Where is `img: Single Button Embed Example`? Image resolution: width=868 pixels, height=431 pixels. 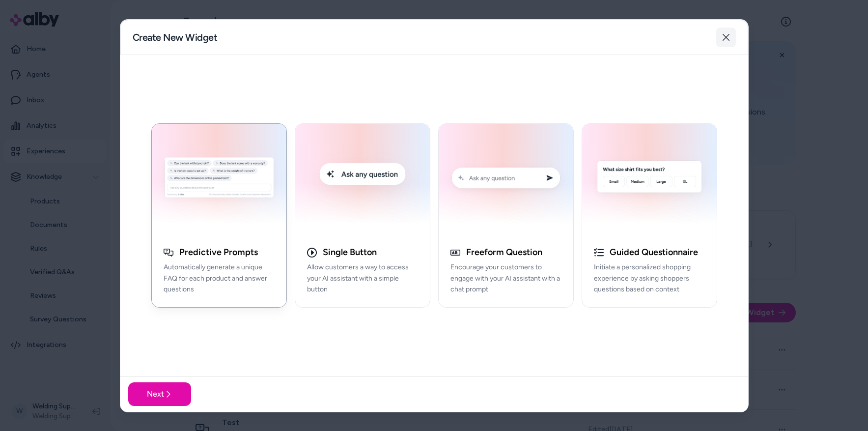
img: Single Button Embed Example is located at coordinates (362, 180).